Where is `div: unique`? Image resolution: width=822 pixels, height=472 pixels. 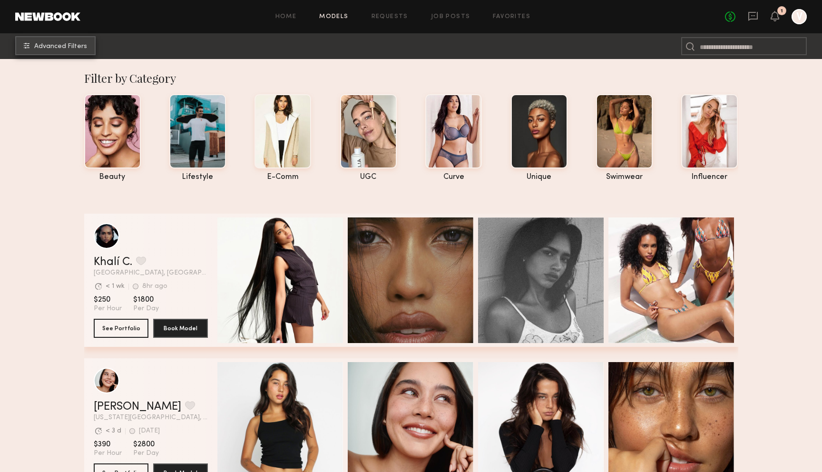
div: unique is located at coordinates (539, 177).